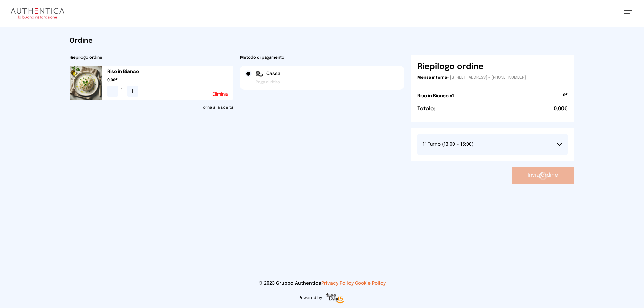  I want to click on h1: Ordine, so click(322, 41).